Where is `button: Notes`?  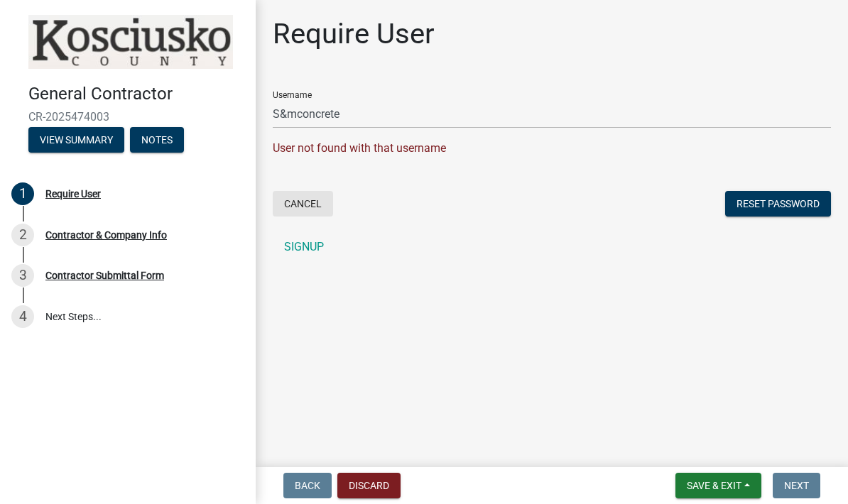 button: Notes is located at coordinates (157, 140).